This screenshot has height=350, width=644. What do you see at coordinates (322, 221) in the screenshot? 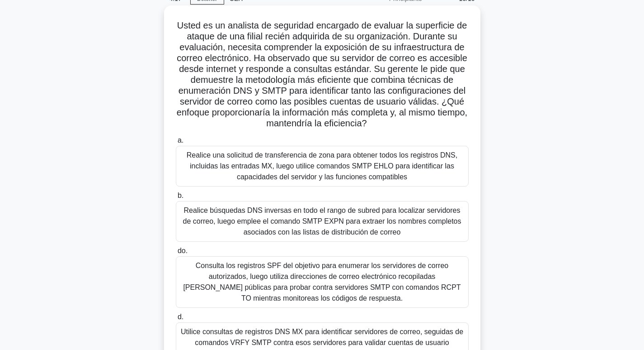
I see `font: Realice búsquedas DNS inversas en todo el rango de subred para localizar servidores de correo, lu...` at bounding box center [322, 221].